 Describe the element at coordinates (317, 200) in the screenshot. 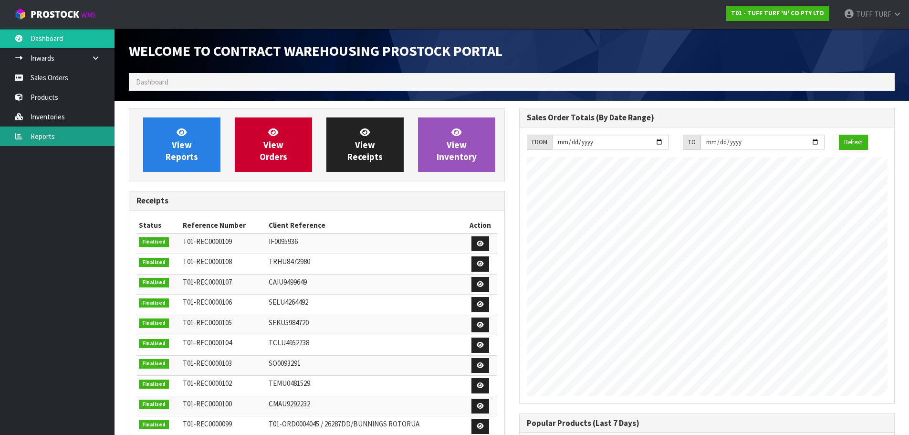

I see `h3: Receipts` at that location.